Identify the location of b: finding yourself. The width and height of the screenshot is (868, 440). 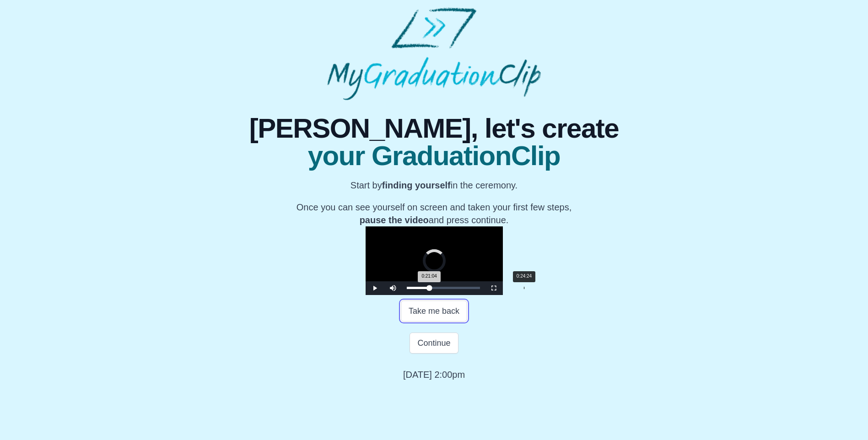
(416, 185).